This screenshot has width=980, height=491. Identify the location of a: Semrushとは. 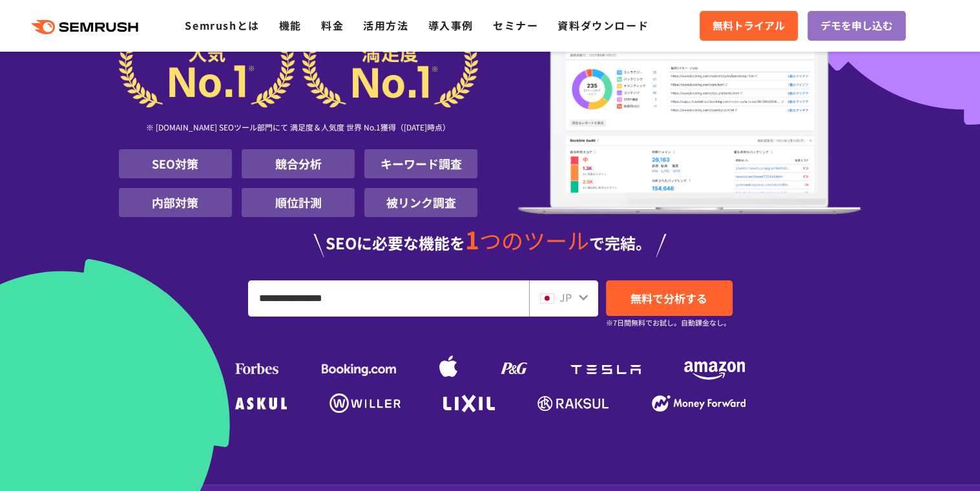
(221, 25).